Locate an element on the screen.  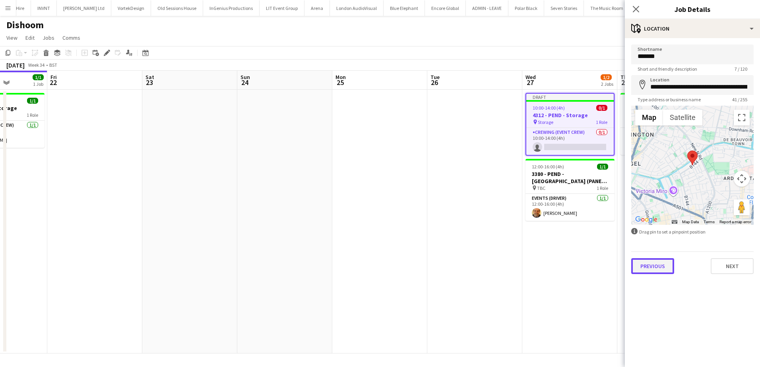
div: 1 Job is located at coordinates (38, 84).